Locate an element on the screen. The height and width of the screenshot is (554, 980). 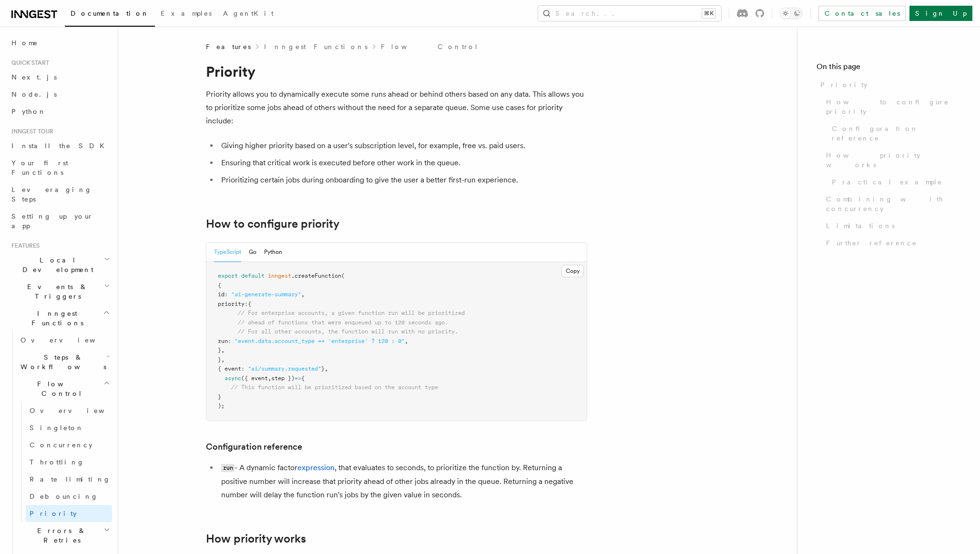
button: Python is located at coordinates (273, 252).